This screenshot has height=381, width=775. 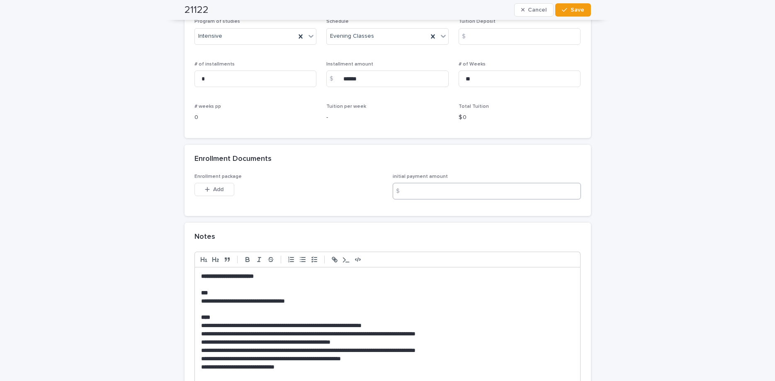 What do you see at coordinates (233, 159) in the screenshot?
I see `h2: Enrollment Documents` at bounding box center [233, 159].